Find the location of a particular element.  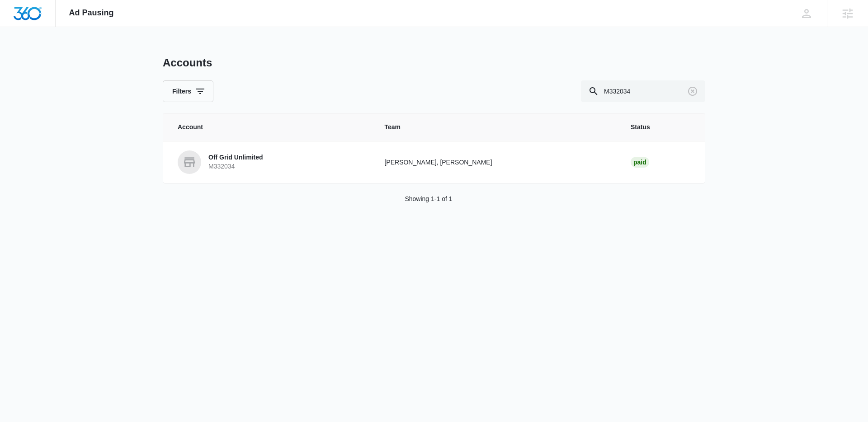

p: Showing 1-1 of 1 is located at coordinates (428, 198).